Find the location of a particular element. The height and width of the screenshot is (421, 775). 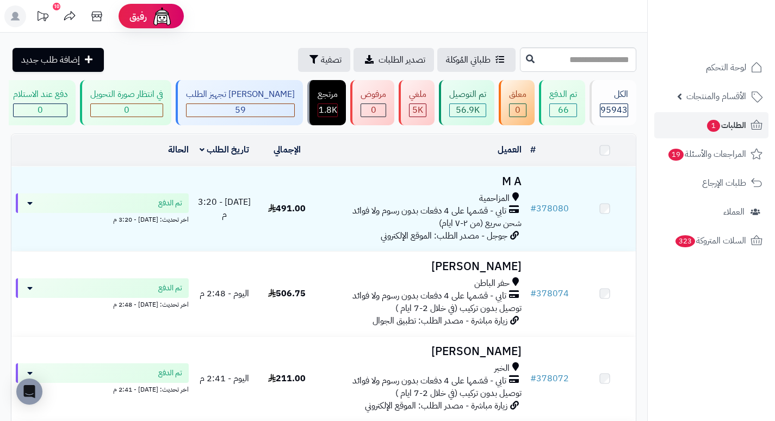

a: العميل is located at coordinates (510, 150).